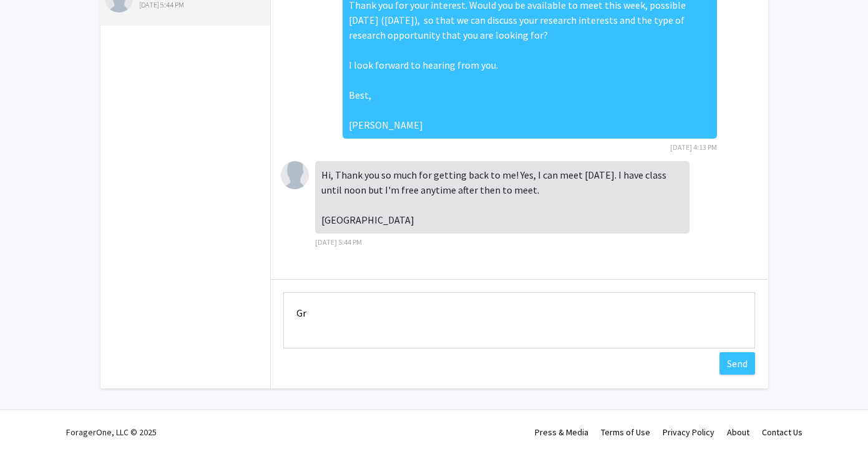 The width and height of the screenshot is (868, 454). I want to click on a: Press & Media, so click(561, 432).